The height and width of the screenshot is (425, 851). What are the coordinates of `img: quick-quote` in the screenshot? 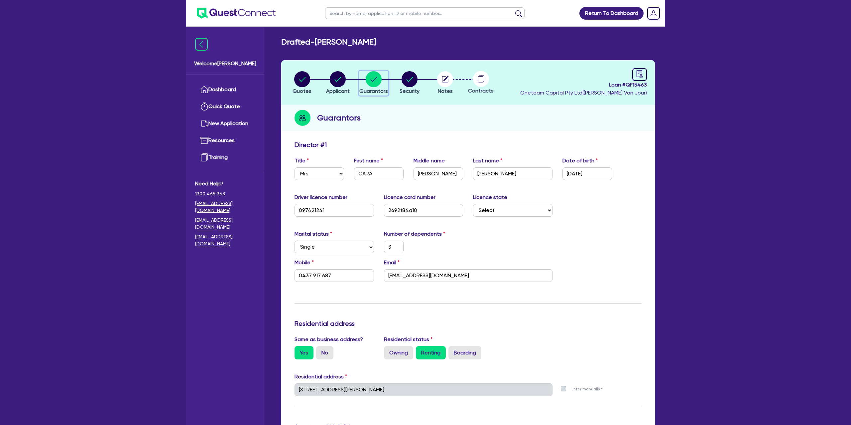 It's located at (205, 106).